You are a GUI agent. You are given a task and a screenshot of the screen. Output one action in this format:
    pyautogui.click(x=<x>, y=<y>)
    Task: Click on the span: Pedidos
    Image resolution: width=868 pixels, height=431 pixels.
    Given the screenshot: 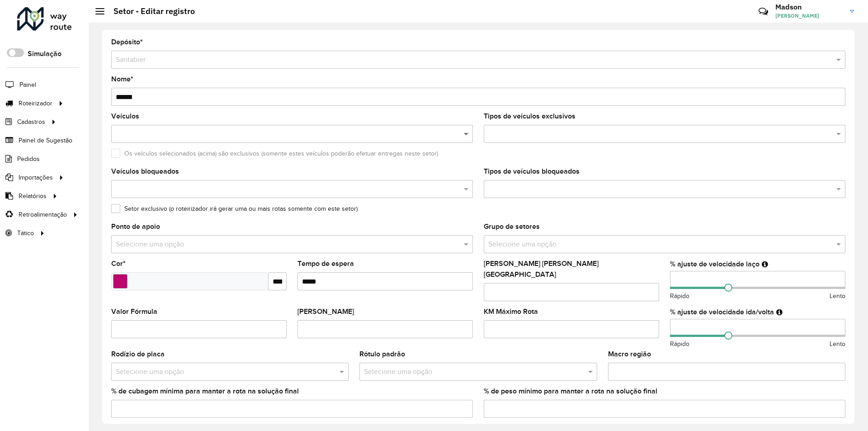 What is the action you would take?
    pyautogui.click(x=28, y=159)
    